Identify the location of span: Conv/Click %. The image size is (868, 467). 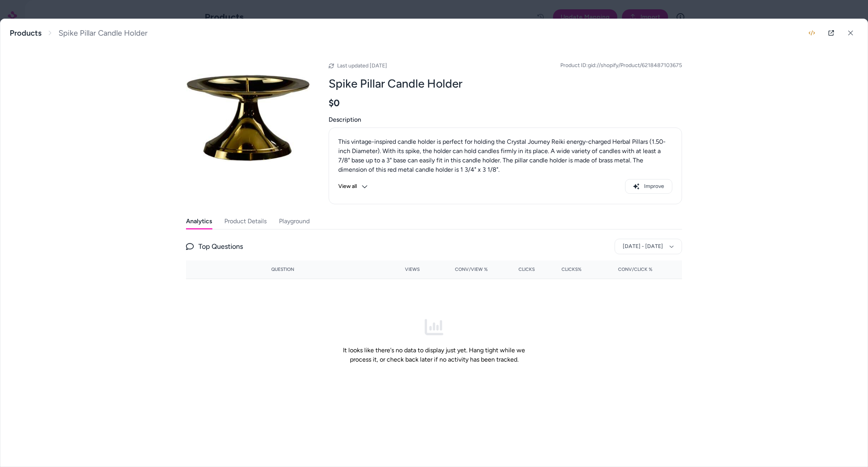
(635, 269).